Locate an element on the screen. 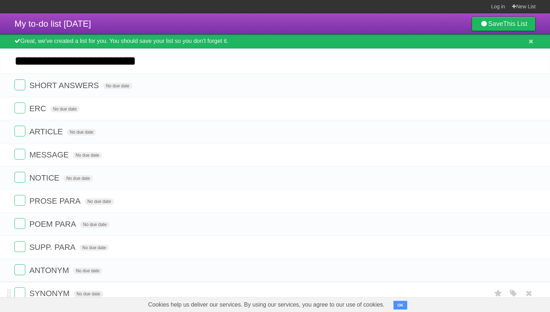 This screenshot has height=312, width=550. label: Star task is located at coordinates (498, 294).